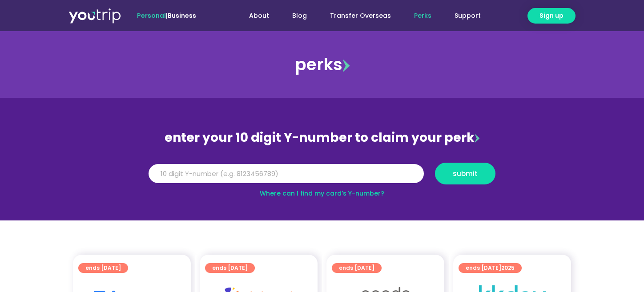  What do you see at coordinates (423, 16) in the screenshot?
I see `a: Perks` at bounding box center [423, 16].